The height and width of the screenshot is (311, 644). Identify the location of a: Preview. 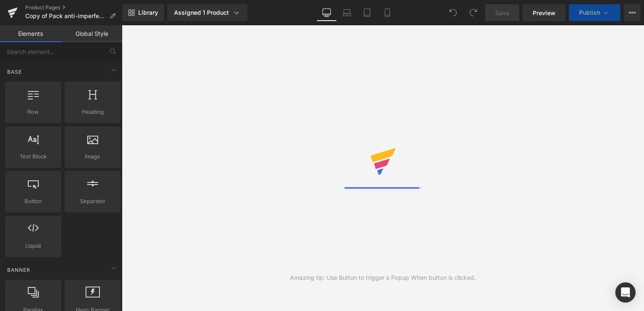
(544, 13).